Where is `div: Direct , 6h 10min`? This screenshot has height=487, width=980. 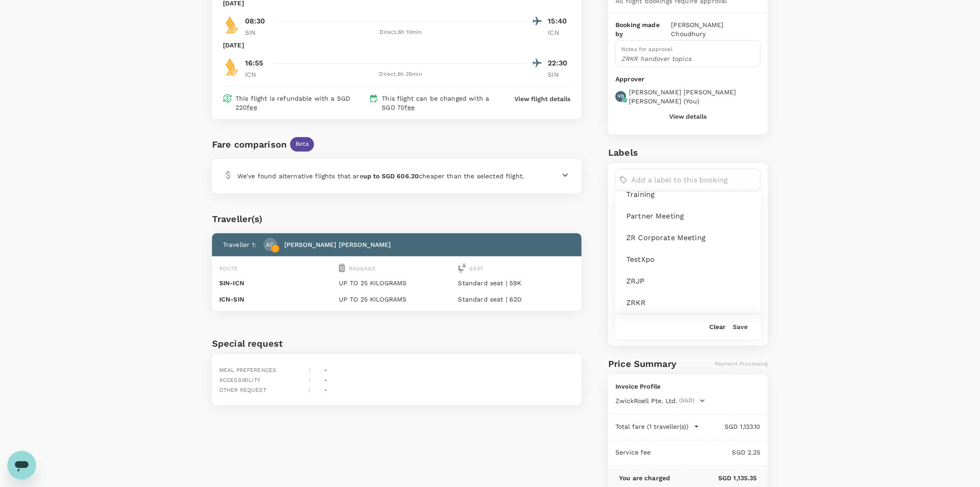
div: Direct , 6h 10min is located at coordinates (401, 33).